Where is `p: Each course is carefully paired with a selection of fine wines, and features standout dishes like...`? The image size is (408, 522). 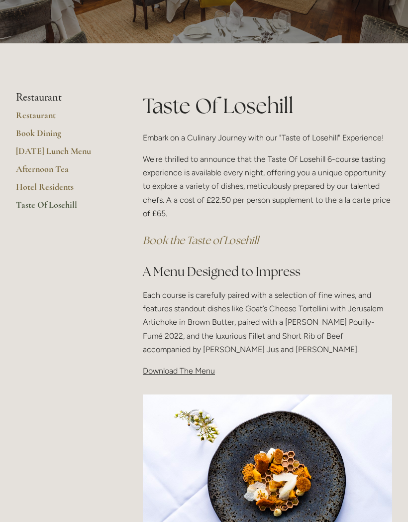 p: Each course is carefully paired with a selection of fine wines, and features standout dishes like... is located at coordinates (267, 322).